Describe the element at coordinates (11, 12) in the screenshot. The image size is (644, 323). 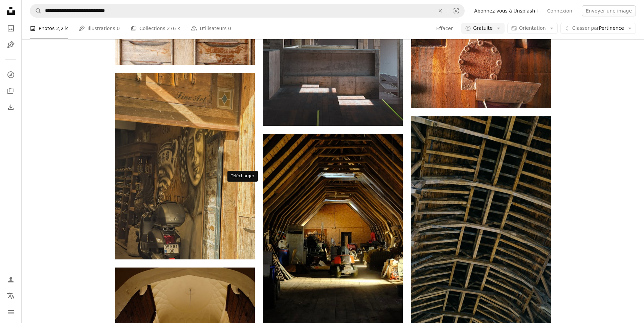
I see `a: Accueil — Unsplash` at that location.